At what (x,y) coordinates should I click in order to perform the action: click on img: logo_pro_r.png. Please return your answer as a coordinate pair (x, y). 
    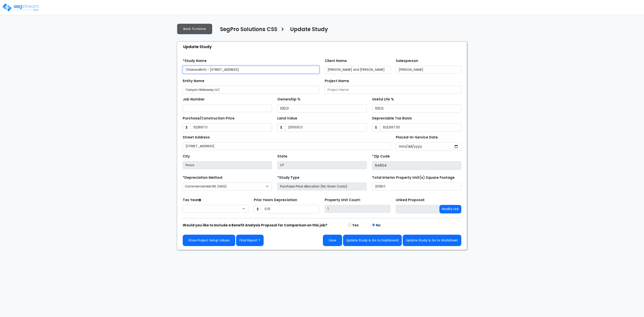
    Looking at the image, I should click on (21, 7).